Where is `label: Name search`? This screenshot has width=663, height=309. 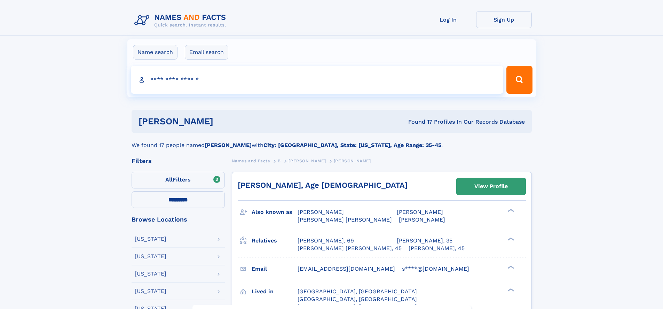
label: Name search is located at coordinates (155, 52).